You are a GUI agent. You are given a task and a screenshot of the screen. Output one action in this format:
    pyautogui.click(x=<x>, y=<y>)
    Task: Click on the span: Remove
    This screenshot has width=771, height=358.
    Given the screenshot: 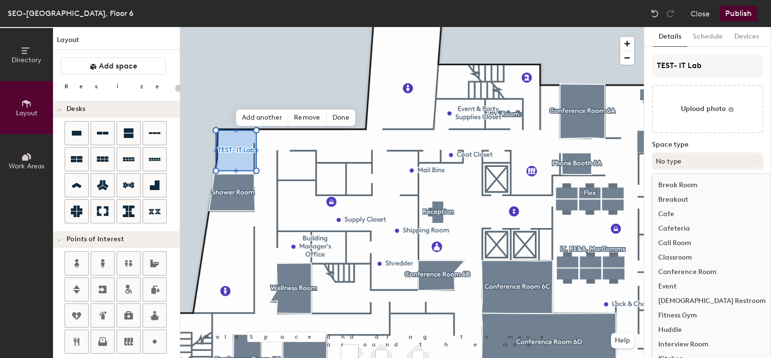 What is the action you would take?
    pyautogui.click(x=307, y=118)
    